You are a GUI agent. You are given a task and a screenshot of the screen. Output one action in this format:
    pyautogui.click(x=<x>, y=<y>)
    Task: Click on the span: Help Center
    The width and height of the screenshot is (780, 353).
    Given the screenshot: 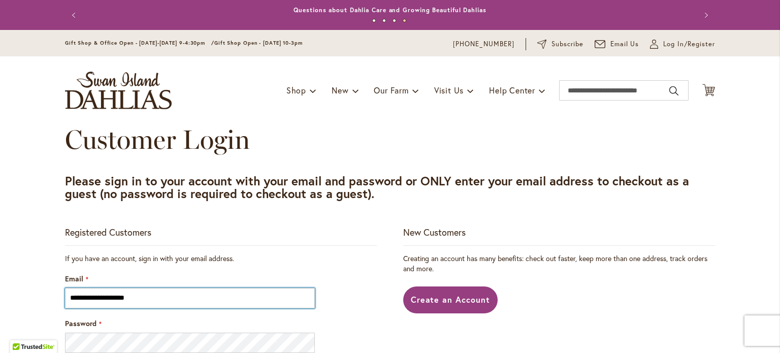 What is the action you would take?
    pyautogui.click(x=512, y=90)
    